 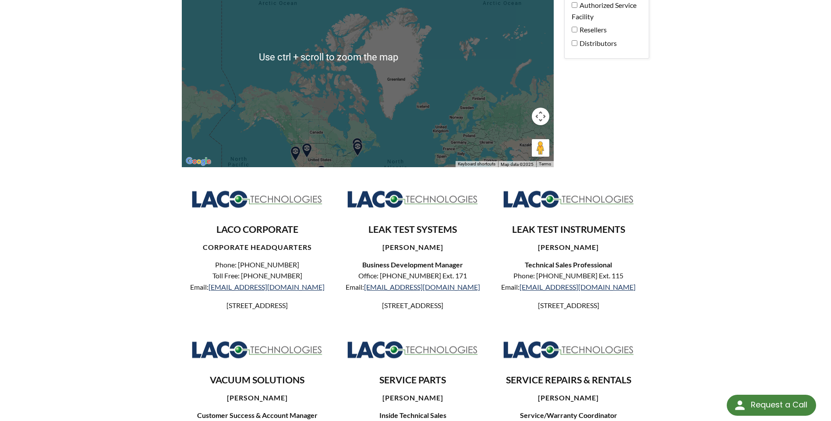 What do you see at coordinates (604, 43) in the screenshot?
I see `label: Distributors` at bounding box center [604, 43].